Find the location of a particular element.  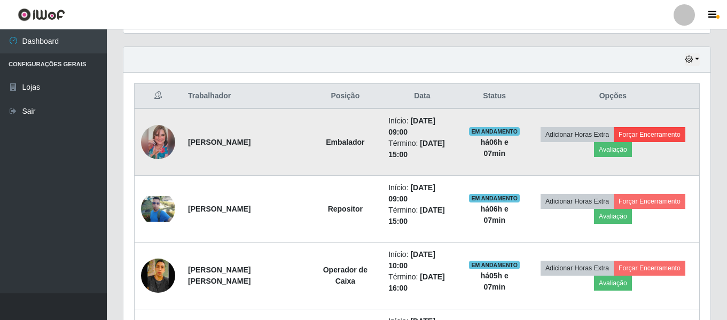

strong: Operador de Caixa is located at coordinates (345, 275).